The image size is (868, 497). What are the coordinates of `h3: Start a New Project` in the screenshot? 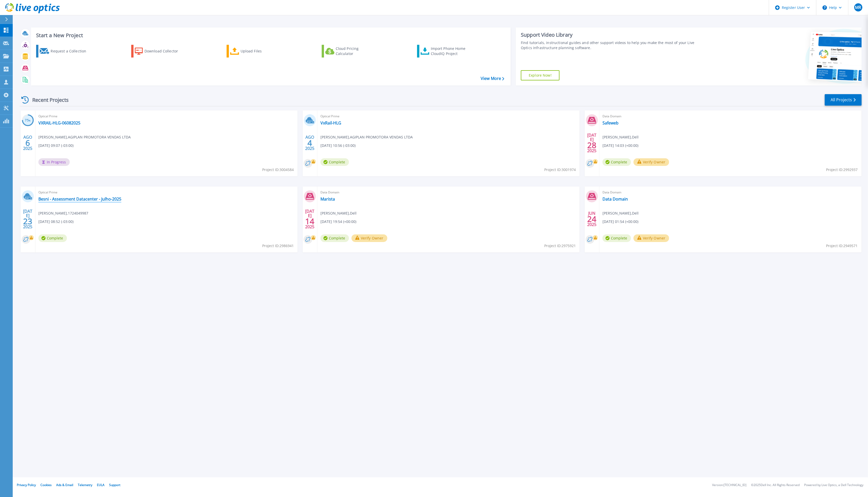 It's located at (270, 35).